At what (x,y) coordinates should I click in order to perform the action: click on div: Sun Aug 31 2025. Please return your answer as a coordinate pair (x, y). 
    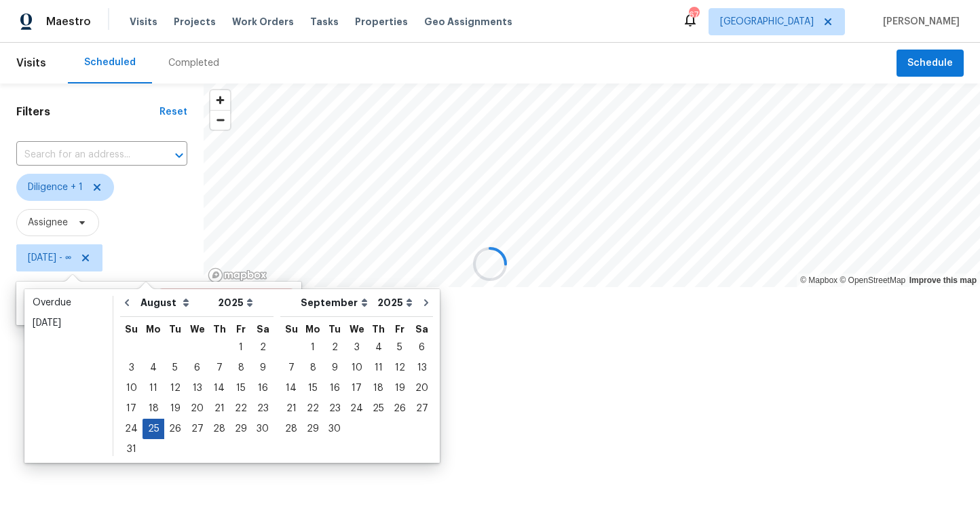
    Looking at the image, I should click on (131, 449).